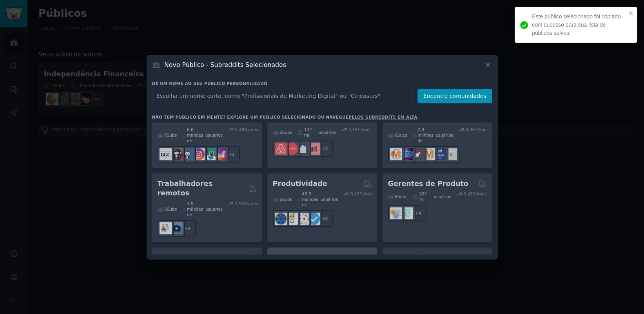  What do you see at coordinates (454, 96) in the screenshot?
I see `button: Encontre comunidades` at bounding box center [454, 96].